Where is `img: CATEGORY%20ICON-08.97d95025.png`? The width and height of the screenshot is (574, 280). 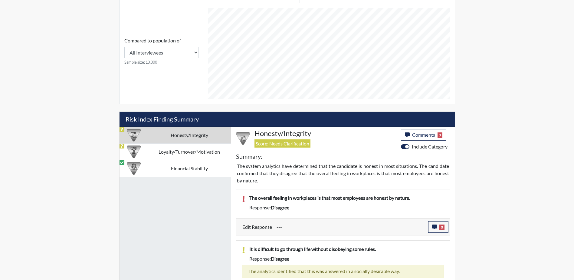
img: CATEGORY%20ICON-08.97d95025.png is located at coordinates (134, 168).